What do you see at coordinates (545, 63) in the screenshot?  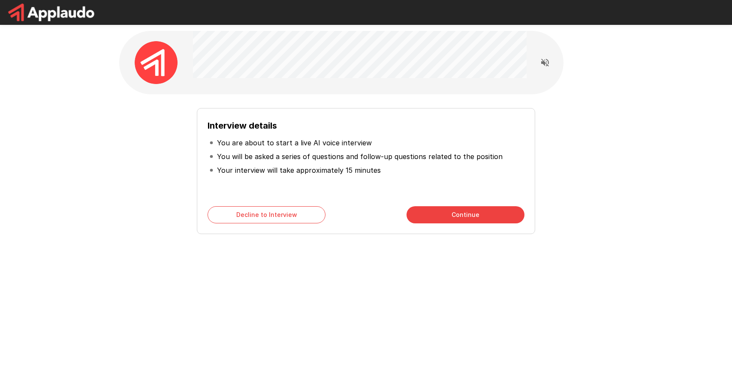 I see `button: Read questions aloud` at bounding box center [545, 63].